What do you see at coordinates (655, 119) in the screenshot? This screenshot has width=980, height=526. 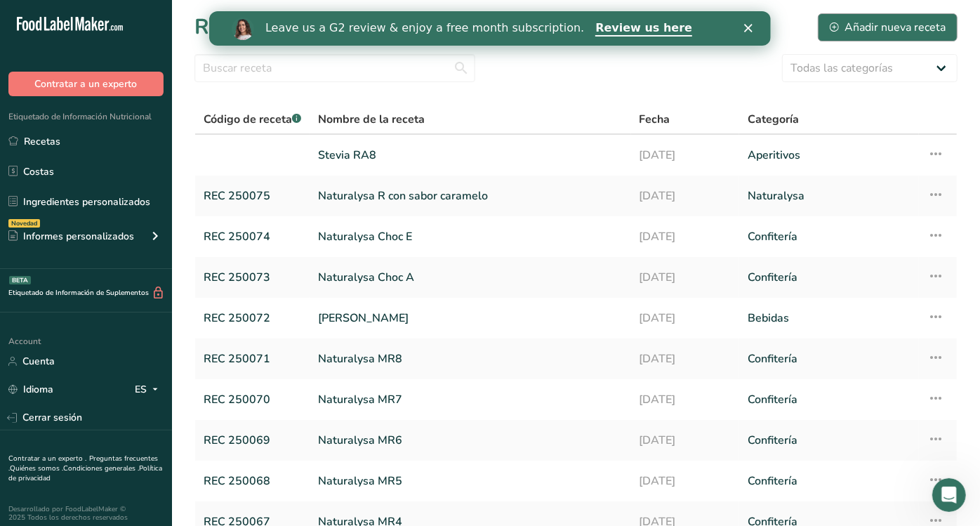 I see `span: Fecha` at bounding box center [655, 119].